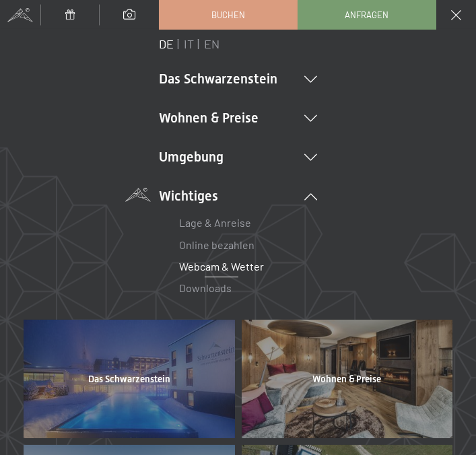  Describe the element at coordinates (222, 266) in the screenshot. I see `a: Webcam & Wetter` at that location.